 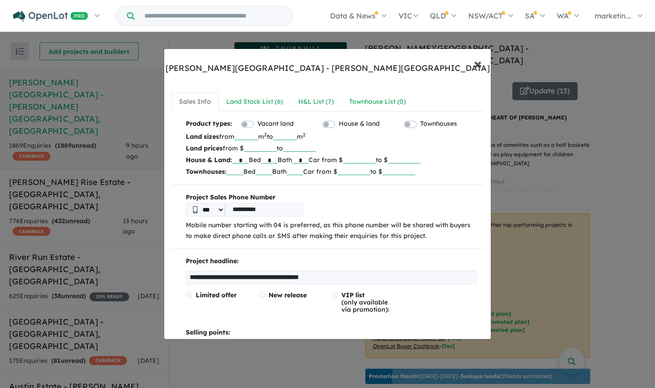 I want to click on p: from $ to, so click(x=331, y=148).